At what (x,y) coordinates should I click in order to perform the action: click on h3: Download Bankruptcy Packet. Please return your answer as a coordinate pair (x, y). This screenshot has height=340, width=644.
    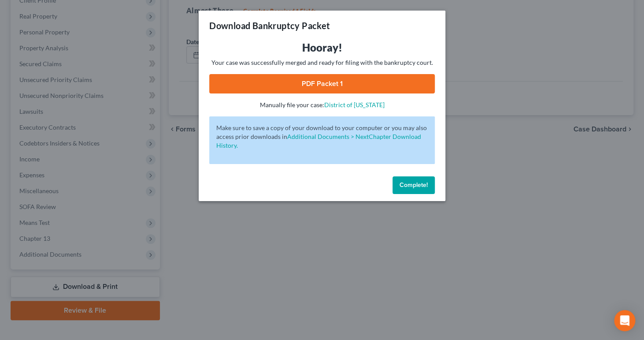
    Looking at the image, I should click on (269, 25).